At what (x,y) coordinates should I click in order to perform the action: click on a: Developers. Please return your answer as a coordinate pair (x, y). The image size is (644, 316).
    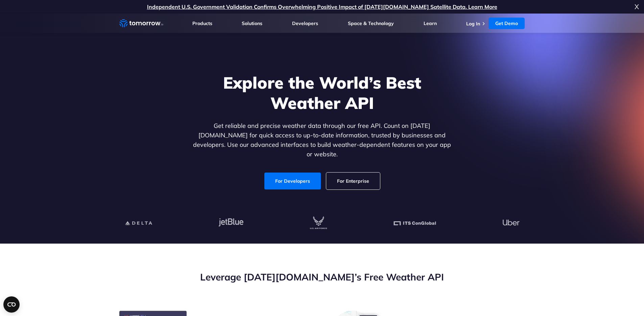
    Looking at the image, I should click on (305, 23).